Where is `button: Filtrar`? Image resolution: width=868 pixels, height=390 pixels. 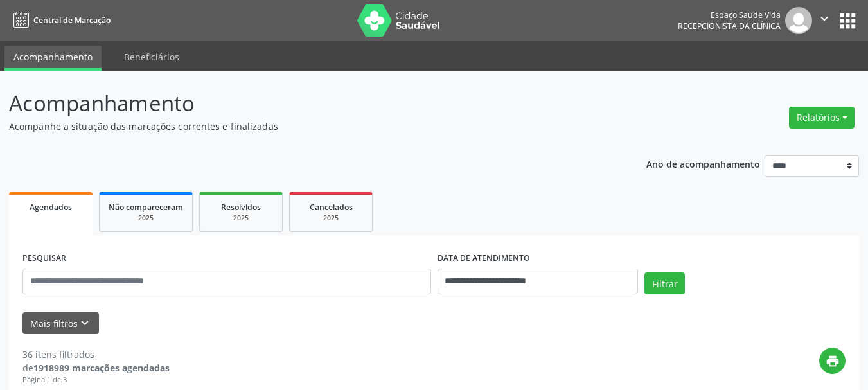 button: Filtrar is located at coordinates (664, 283).